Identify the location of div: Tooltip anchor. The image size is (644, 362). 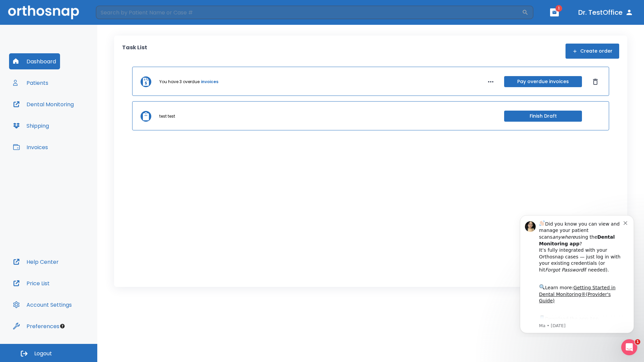
(63, 326).